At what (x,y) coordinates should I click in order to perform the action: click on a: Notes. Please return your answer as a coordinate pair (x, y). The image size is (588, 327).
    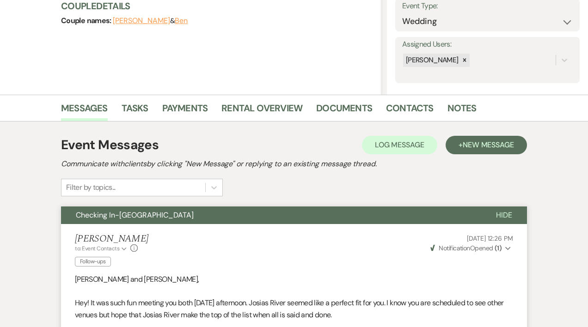
    Looking at the image, I should click on (462, 111).